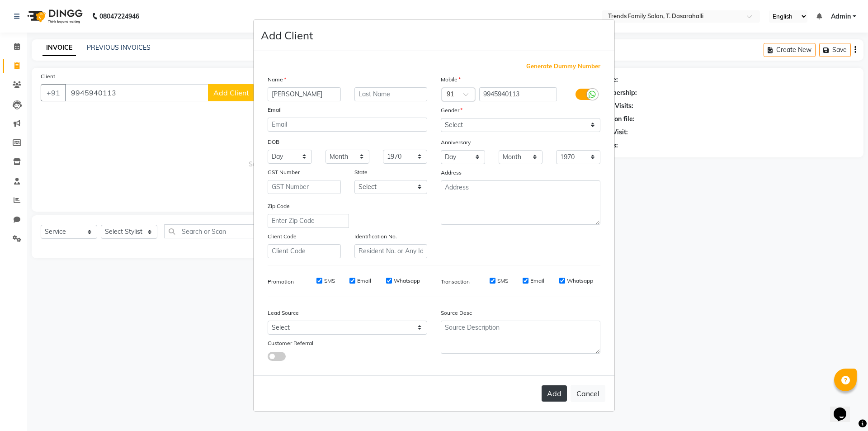 The width and height of the screenshot is (868, 431). What do you see at coordinates (274, 142) in the screenshot?
I see `label: DOB` at bounding box center [274, 142].